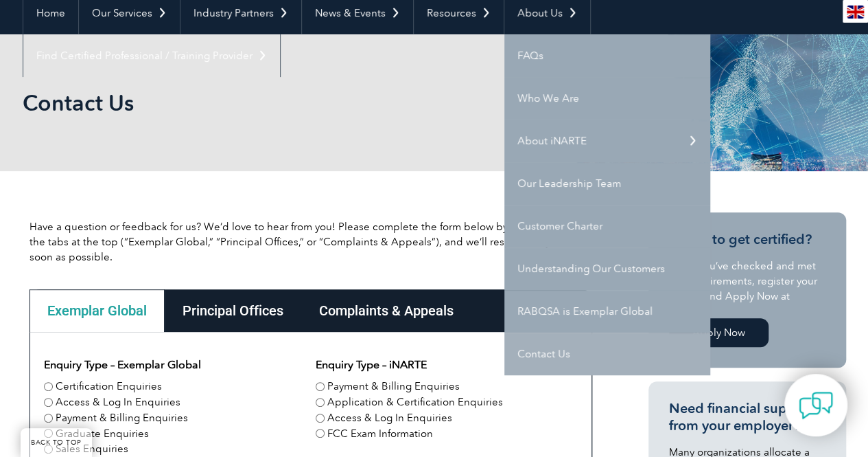 The width and height of the screenshot is (868, 457). What do you see at coordinates (97, 311) in the screenshot?
I see `div: Exemplar Global` at bounding box center [97, 311].